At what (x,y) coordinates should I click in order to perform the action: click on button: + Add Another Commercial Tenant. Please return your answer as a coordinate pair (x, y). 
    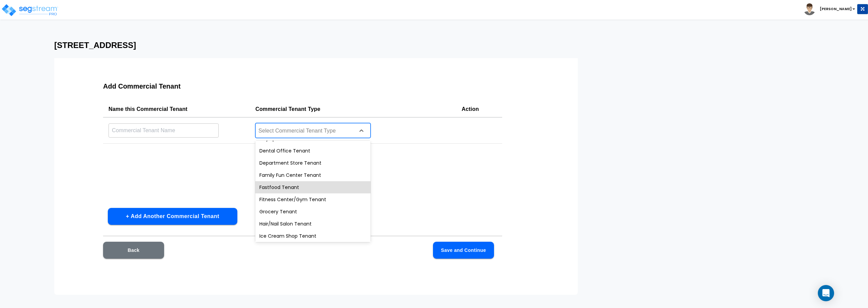
    Looking at the image, I should click on (172, 217).